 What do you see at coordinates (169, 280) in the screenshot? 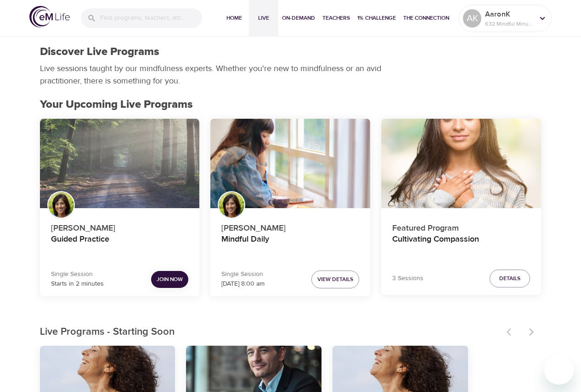
I see `span: Join Now` at bounding box center [169, 280].